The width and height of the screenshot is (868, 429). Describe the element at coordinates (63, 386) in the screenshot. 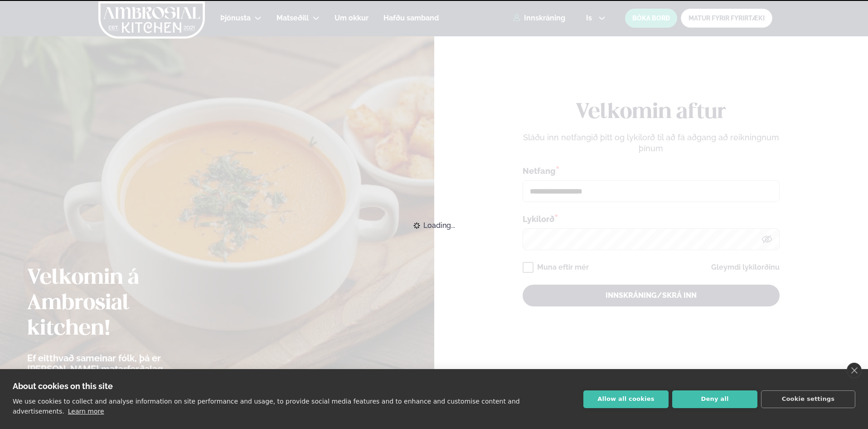

I see `strong: About cookies on this site` at that location.